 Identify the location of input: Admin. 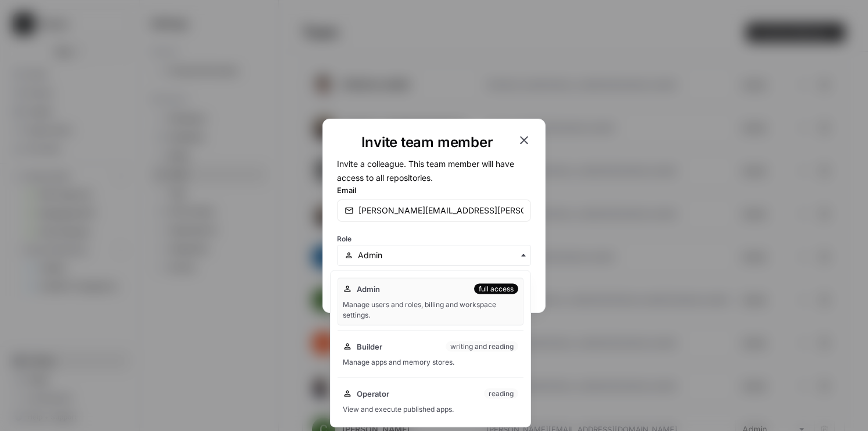
(441, 255).